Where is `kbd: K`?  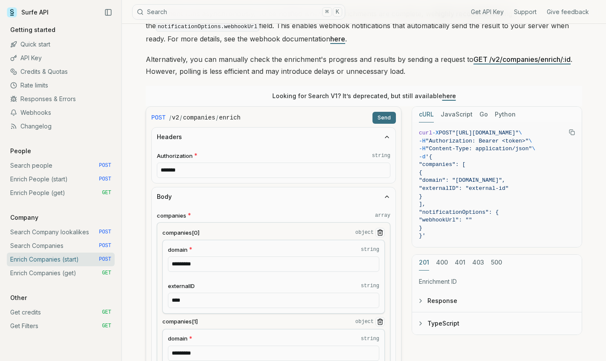
kbd: K is located at coordinates (338, 12).